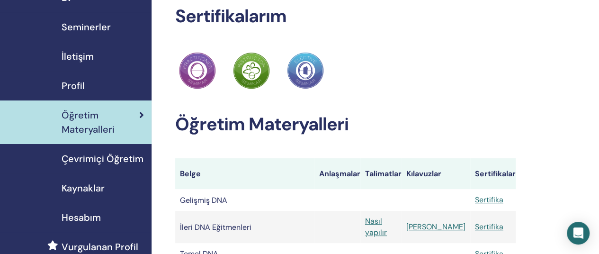 This screenshot has height=254, width=599. I want to click on div: Intercom Messenger'ı açın, so click(579, 233).